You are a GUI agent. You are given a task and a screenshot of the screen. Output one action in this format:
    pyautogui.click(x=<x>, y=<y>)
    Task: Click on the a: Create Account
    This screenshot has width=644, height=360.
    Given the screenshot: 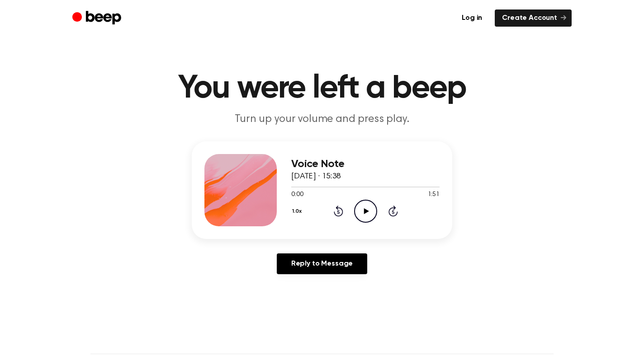 What is the action you would take?
    pyautogui.click(x=533, y=18)
    